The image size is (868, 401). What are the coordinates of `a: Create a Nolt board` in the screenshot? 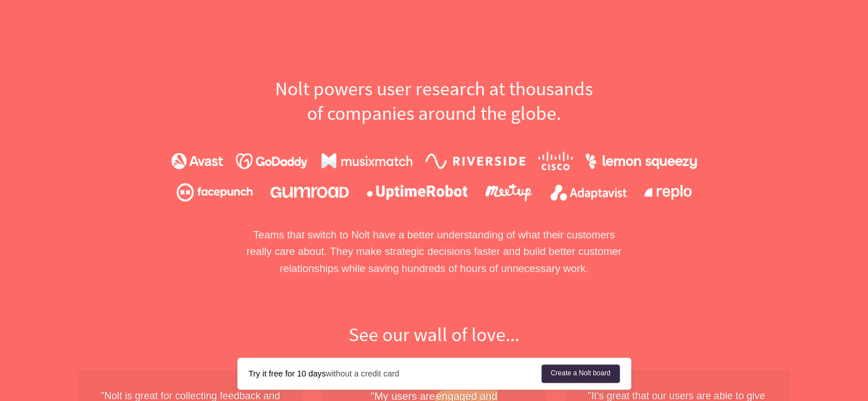 It's located at (581, 373).